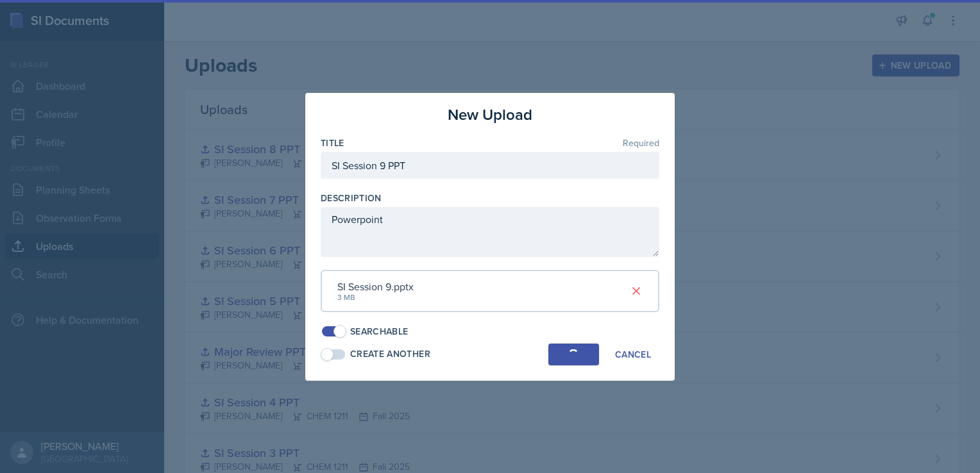 The width and height of the screenshot is (980, 473). I want to click on label: Description, so click(351, 198).